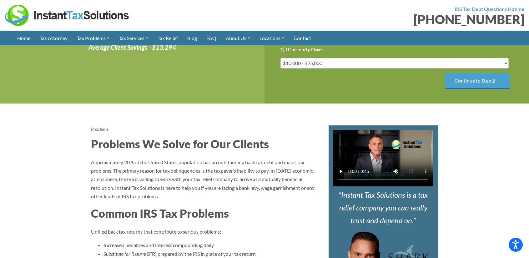  What do you see at coordinates (383, 207) in the screenshot?
I see `i: Instant Tax Solutions is a tax relief company you can really trust and depend on.` at bounding box center [383, 207].